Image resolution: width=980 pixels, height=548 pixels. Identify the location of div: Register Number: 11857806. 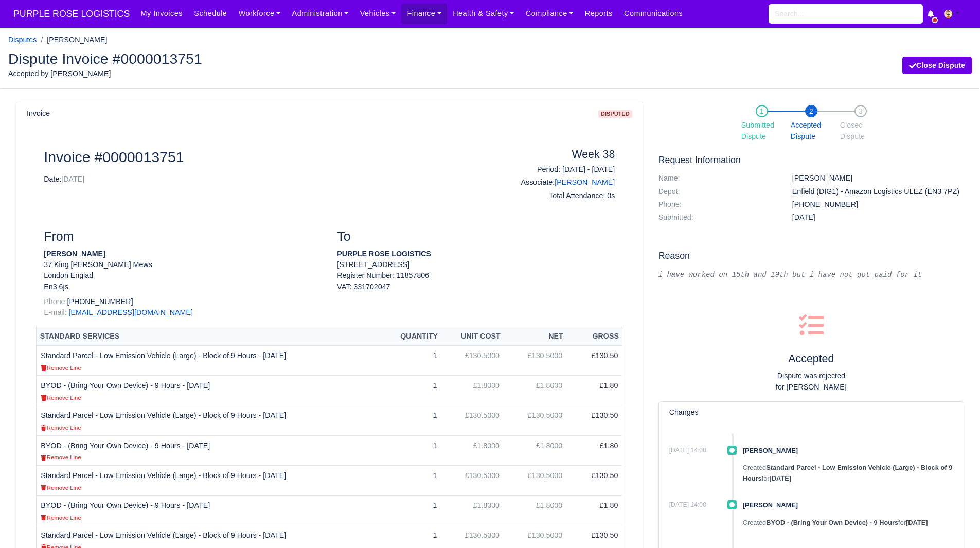
(476, 281).